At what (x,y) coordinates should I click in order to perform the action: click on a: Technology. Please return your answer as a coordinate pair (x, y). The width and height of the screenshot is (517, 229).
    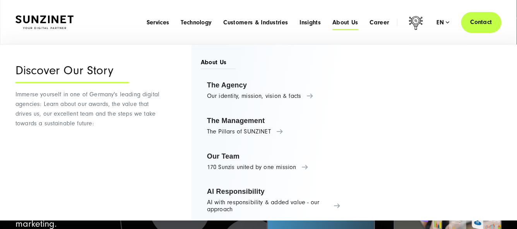
    Looking at the image, I should click on (196, 22).